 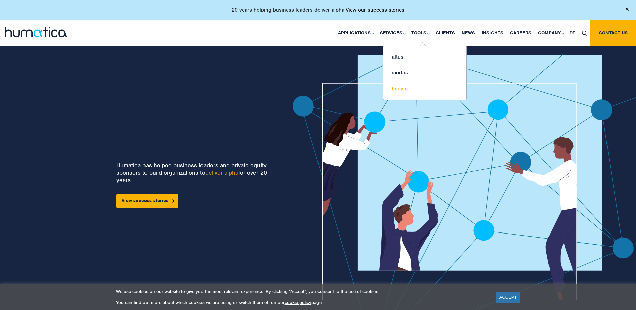 I want to click on a: News, so click(x=468, y=33).